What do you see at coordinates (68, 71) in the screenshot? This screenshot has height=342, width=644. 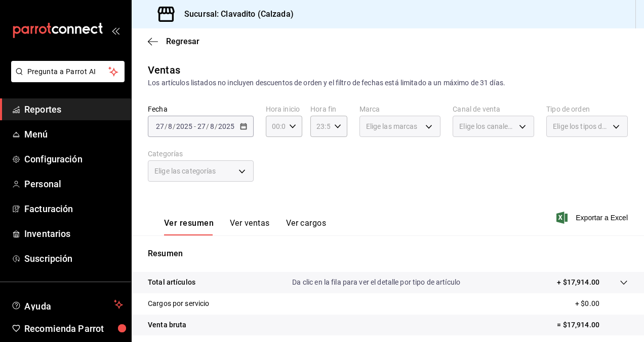 I see `button: Pregunta a Parrot AI` at bounding box center [68, 71].